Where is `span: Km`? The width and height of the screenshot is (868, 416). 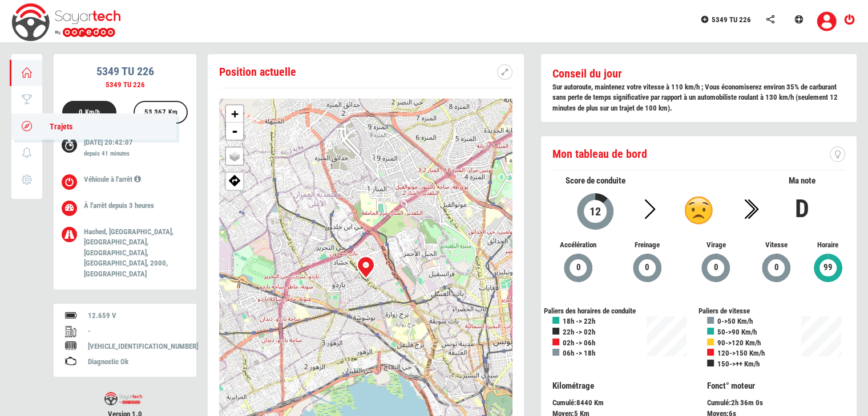 span: Km is located at coordinates (599, 403).